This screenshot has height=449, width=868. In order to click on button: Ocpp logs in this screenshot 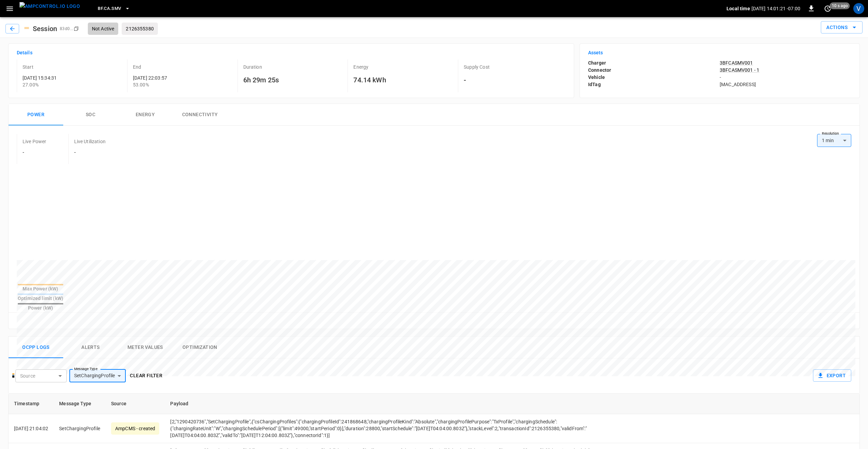, I will do `click(36, 348)`.